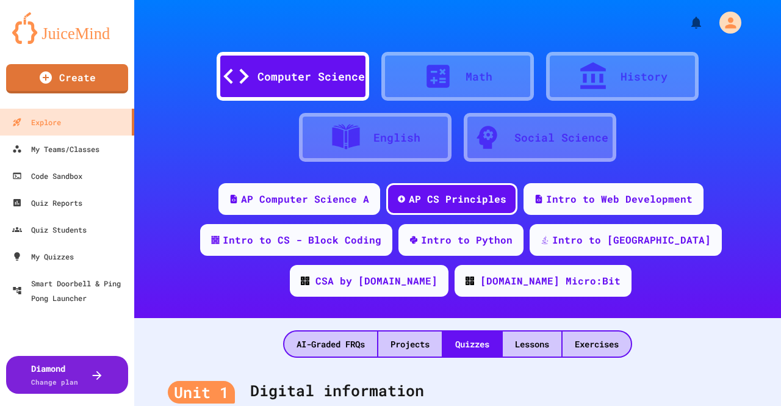  What do you see at coordinates (397, 137) in the screenshot?
I see `div: English` at bounding box center [397, 137].